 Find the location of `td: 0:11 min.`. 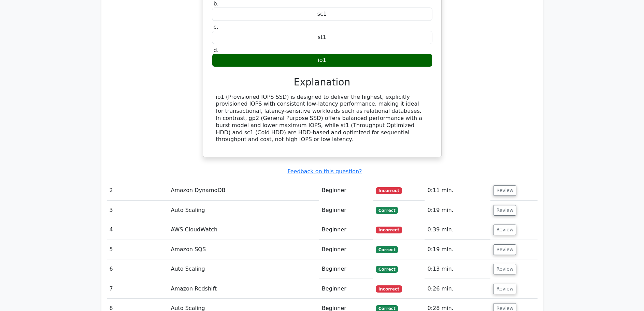

td: 0:11 min. is located at coordinates (458, 190).